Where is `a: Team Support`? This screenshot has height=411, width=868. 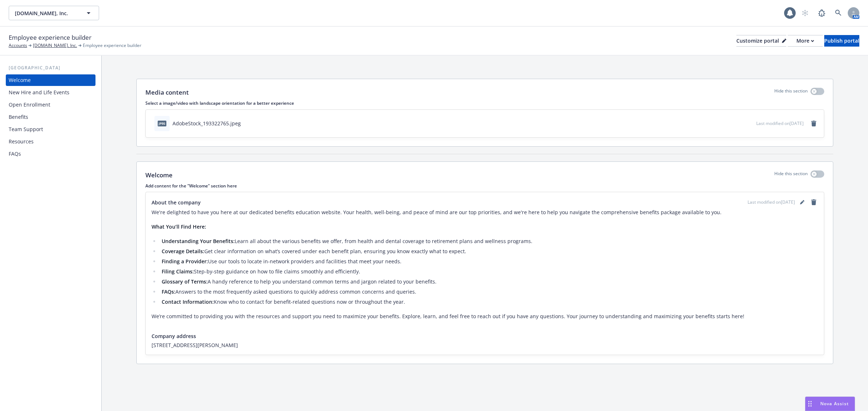
a: Team Support is located at coordinates (50, 130).